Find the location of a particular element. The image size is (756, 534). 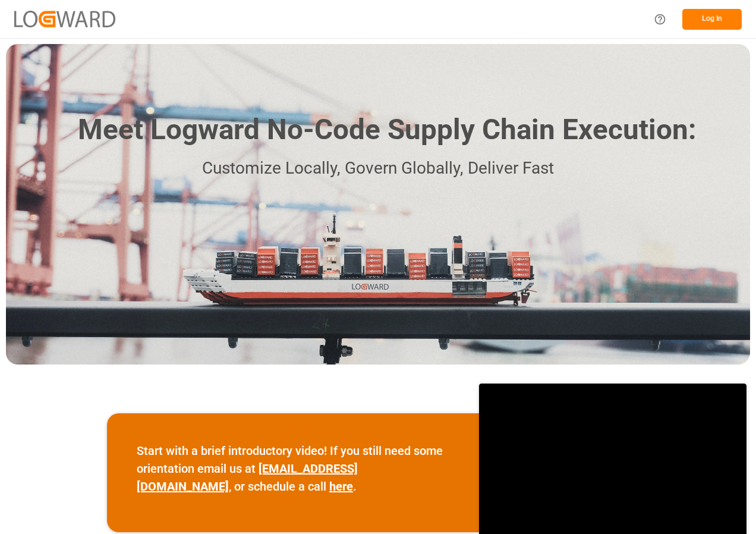

p: Customize Locally, Govern Globally, Deliver Fast is located at coordinates (378, 168).